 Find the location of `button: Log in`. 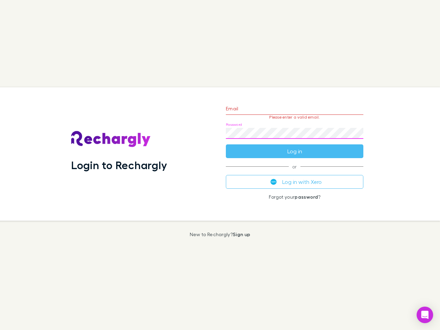

button: Log in is located at coordinates (295, 151).